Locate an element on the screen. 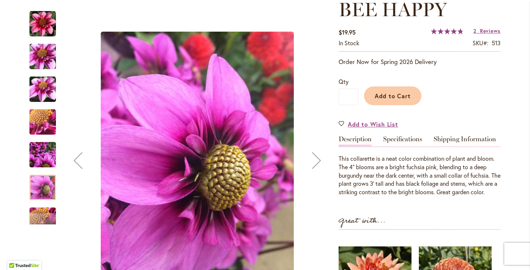 This screenshot has width=530, height=270. a: Add to Wish List is located at coordinates (368, 124).